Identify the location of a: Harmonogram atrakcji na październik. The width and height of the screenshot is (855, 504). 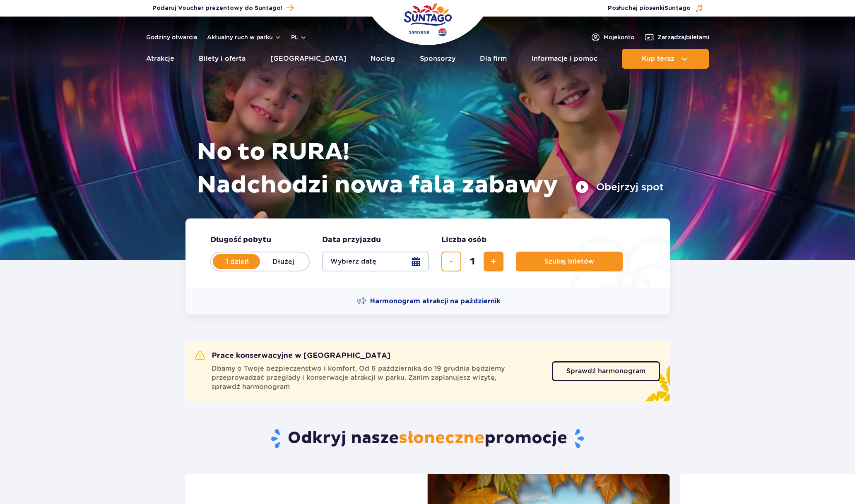
(428, 302).